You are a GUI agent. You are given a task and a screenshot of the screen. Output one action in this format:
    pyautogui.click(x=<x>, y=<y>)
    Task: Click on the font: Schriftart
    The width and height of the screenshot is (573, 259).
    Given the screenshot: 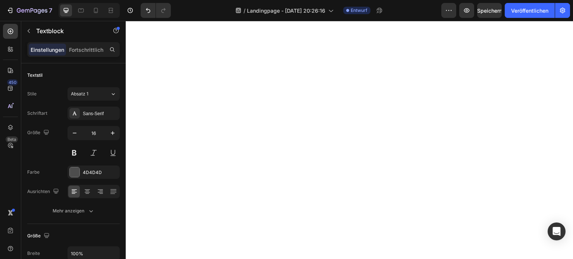 What is the action you would take?
    pyautogui.click(x=37, y=113)
    